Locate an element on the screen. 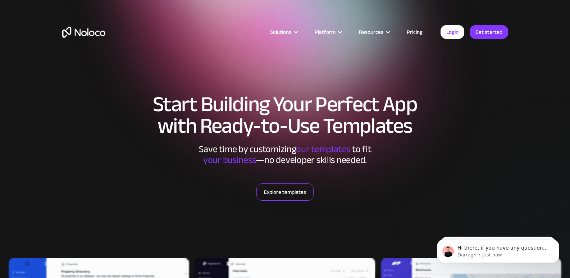 This screenshot has height=278, width=570. p: Message from Darragh, sent Just now is located at coordinates (78, 31).